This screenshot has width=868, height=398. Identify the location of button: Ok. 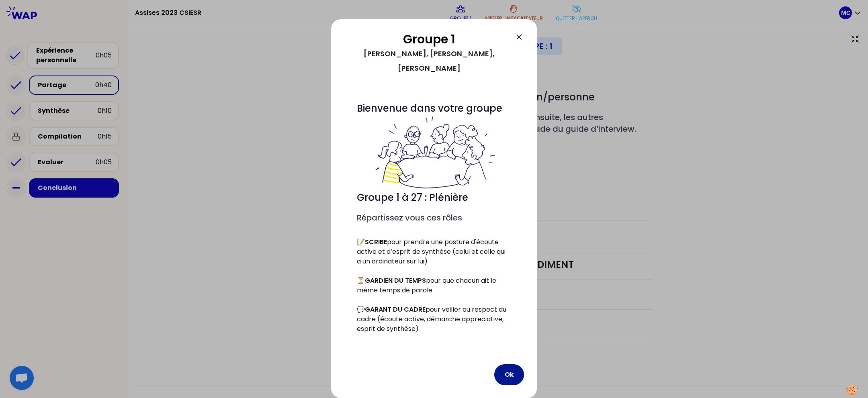
(509, 374).